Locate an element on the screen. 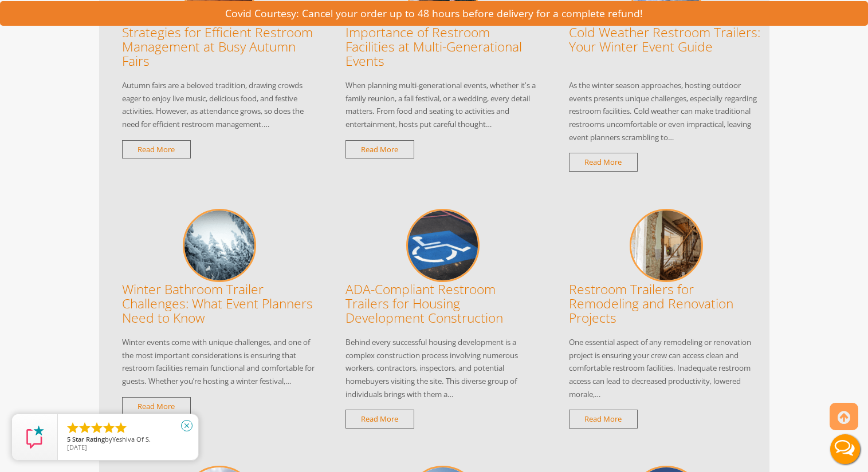  p: Autumn fairs are a beloved tradition, drawing crowds eager to enjoy live music, delicious food, a... is located at coordinates (220, 105).